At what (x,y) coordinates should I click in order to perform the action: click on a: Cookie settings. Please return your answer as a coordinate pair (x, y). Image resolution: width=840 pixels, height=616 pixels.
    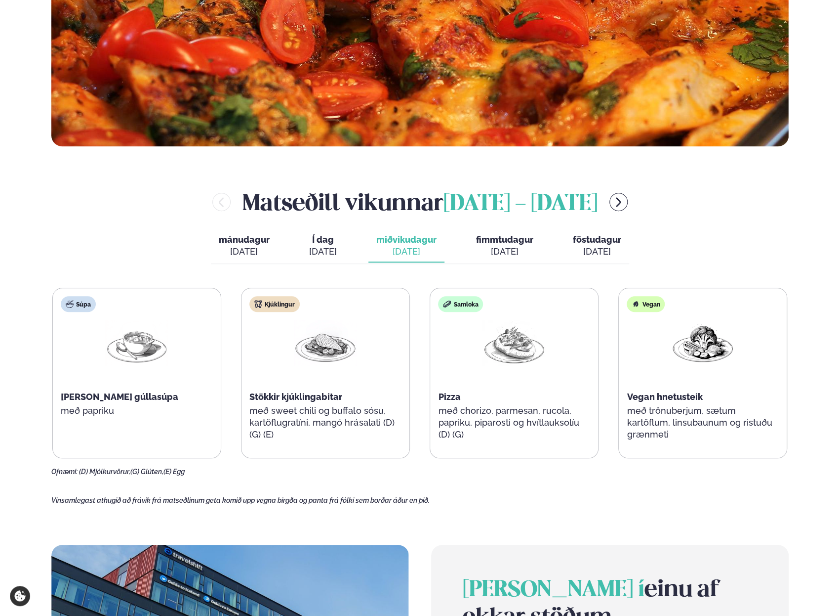
    Looking at the image, I should click on (20, 596).